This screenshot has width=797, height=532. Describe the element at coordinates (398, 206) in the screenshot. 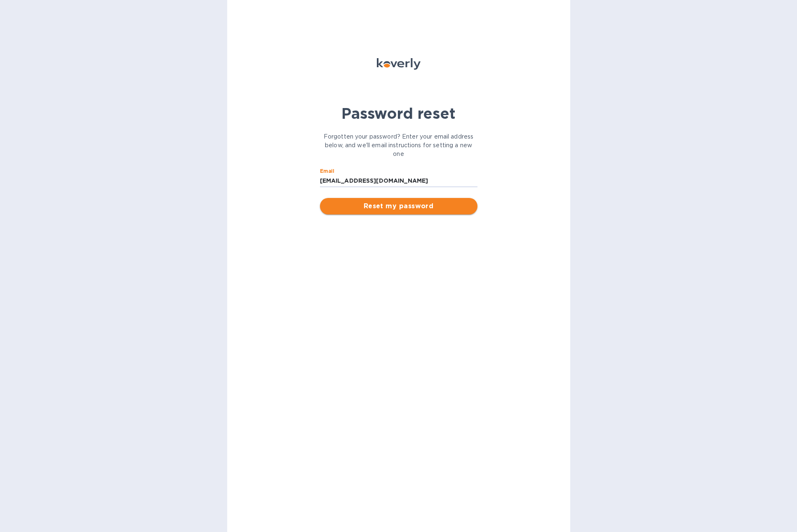

I see `span: Reset my password` at that location.